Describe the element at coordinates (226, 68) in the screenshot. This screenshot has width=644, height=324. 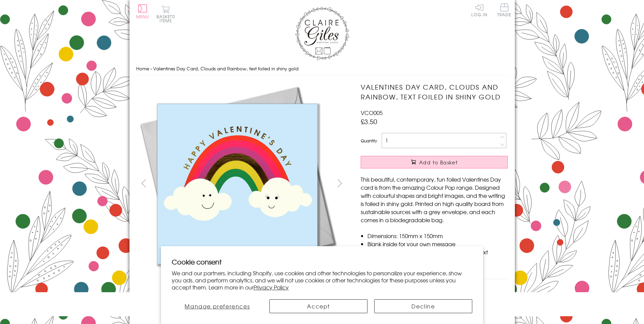
I see `span: Valentines Day Card, Clouds and Rainbow, text foiled in shiny gold` at that location.